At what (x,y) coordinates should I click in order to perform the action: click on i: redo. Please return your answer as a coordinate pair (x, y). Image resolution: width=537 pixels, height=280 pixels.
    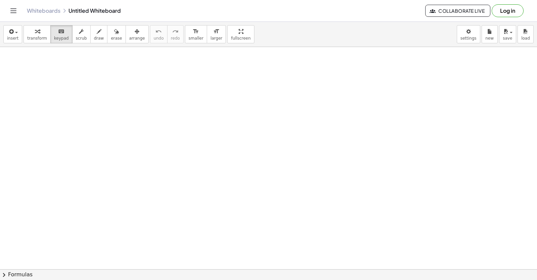
    Looking at the image, I should click on (175, 32).